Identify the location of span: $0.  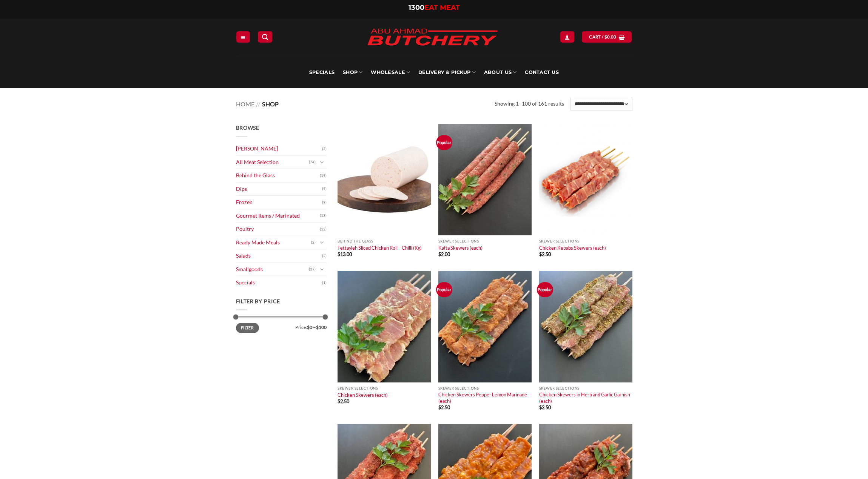
(310, 327).